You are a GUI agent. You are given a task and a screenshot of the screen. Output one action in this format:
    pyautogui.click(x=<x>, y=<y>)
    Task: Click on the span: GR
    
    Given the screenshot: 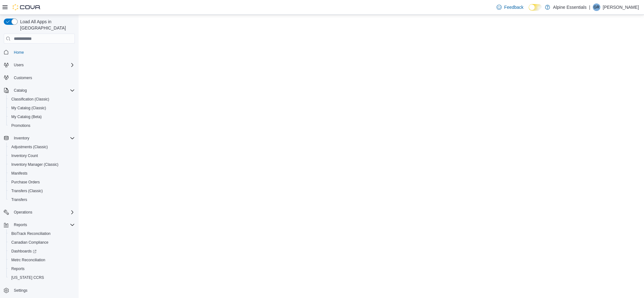 What is the action you would take?
    pyautogui.click(x=597, y=7)
    